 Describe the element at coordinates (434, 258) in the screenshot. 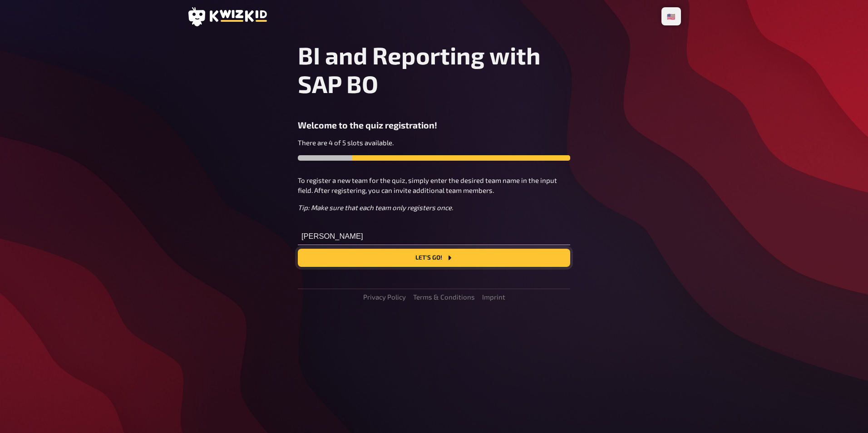

I see `button: Let's go!` at that location.